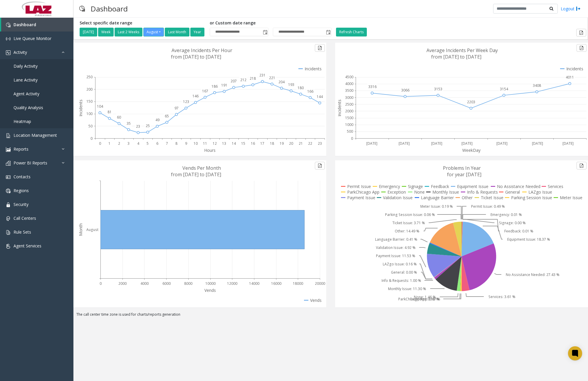  Describe the element at coordinates (437, 206) in the screenshot. I see `text: Meter Issue: 0.19 %` at that location.